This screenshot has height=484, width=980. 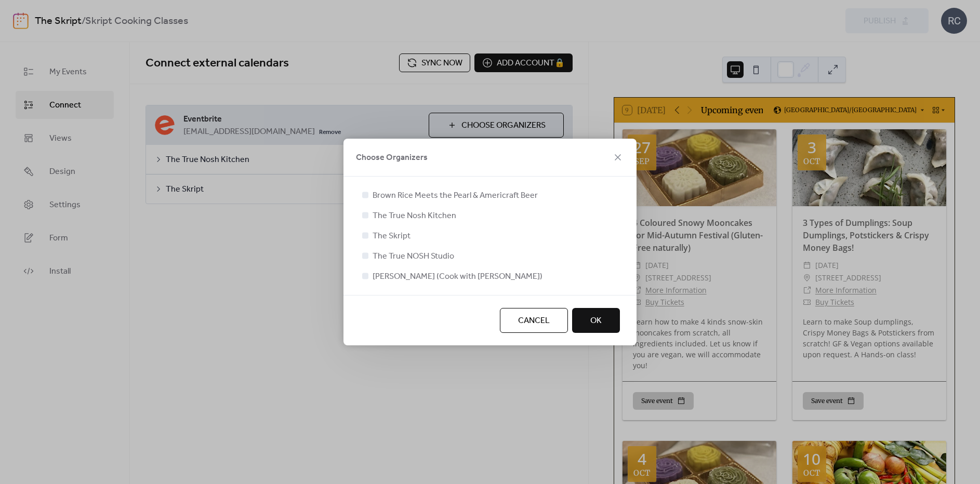 What do you see at coordinates (596, 320) in the screenshot?
I see `button: OK` at bounding box center [596, 320].